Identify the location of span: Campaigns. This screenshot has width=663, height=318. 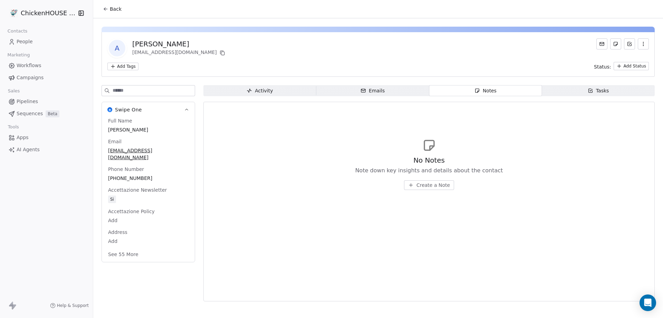
(30, 77).